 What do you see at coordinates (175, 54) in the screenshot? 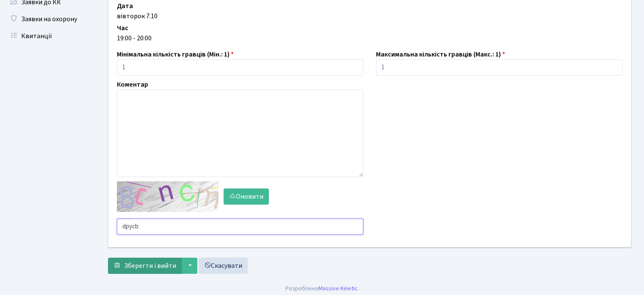
I see `label: Мінімальна кількість гравців (Мін.: 1)` at bounding box center [175, 54].